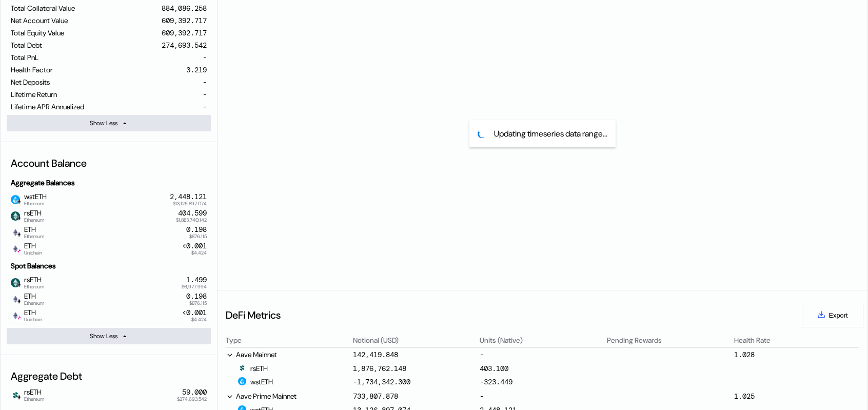 This screenshot has height=410, width=868. Describe the element at coordinates (501, 340) in the screenshot. I see `div: Units (Native)` at that location.